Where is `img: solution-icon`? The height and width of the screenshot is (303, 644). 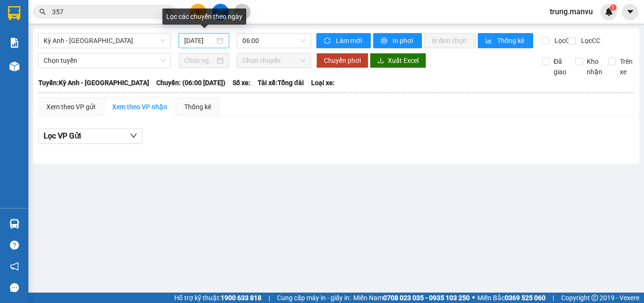
img: solution-icon is located at coordinates (14, 43).